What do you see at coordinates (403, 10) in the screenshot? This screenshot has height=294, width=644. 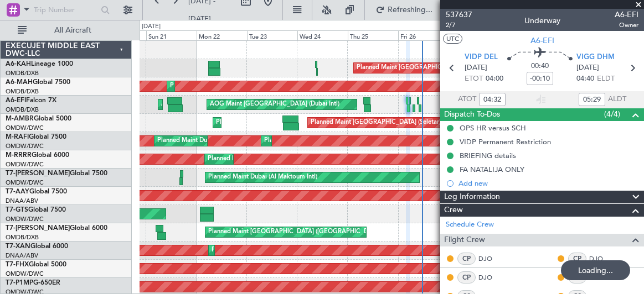 I see `button: Refreshing...` at bounding box center [403, 10].